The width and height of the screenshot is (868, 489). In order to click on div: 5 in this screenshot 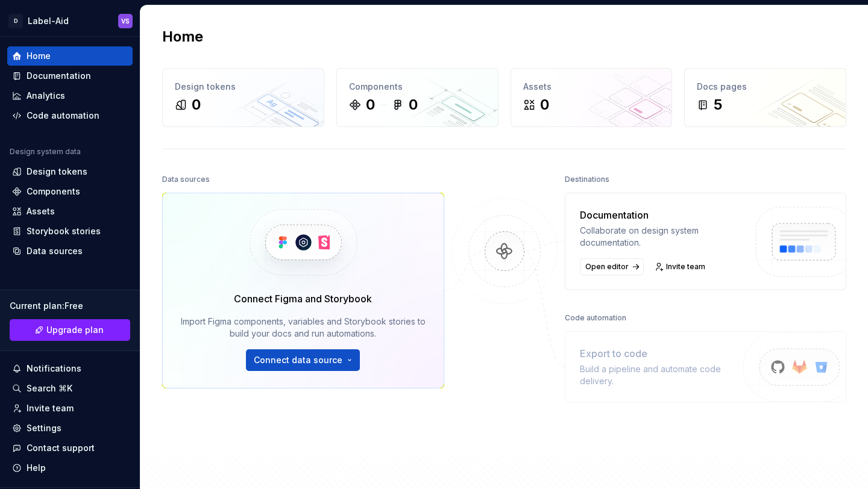, I will do `click(717, 105)`.